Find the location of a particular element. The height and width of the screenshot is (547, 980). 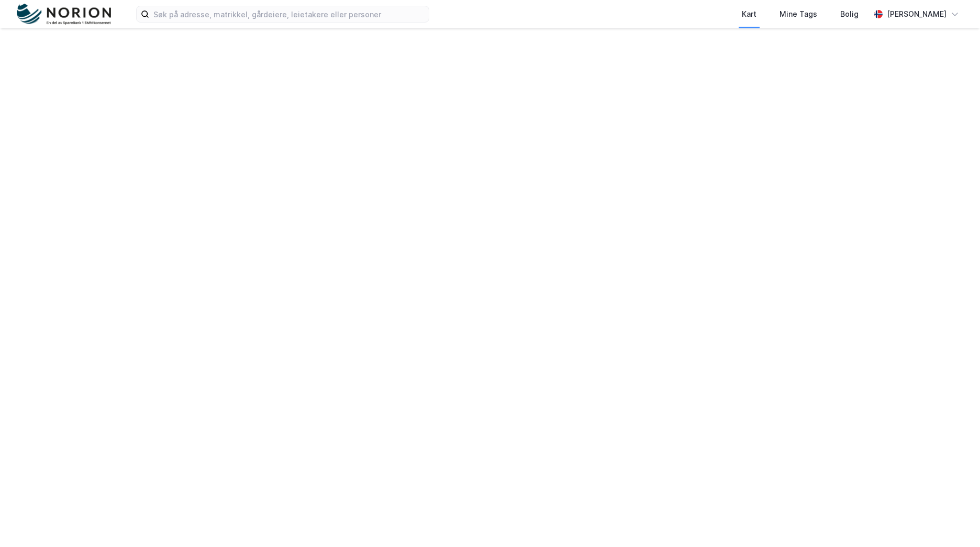

div: Kart is located at coordinates (749, 14).